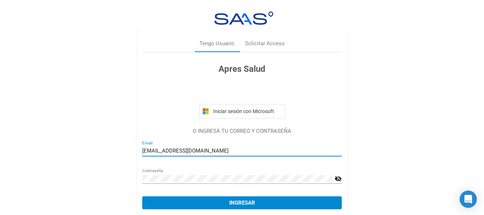 This screenshot has width=484, height=215. What do you see at coordinates (242, 203) in the screenshot?
I see `button: Ingresar` at bounding box center [242, 203].